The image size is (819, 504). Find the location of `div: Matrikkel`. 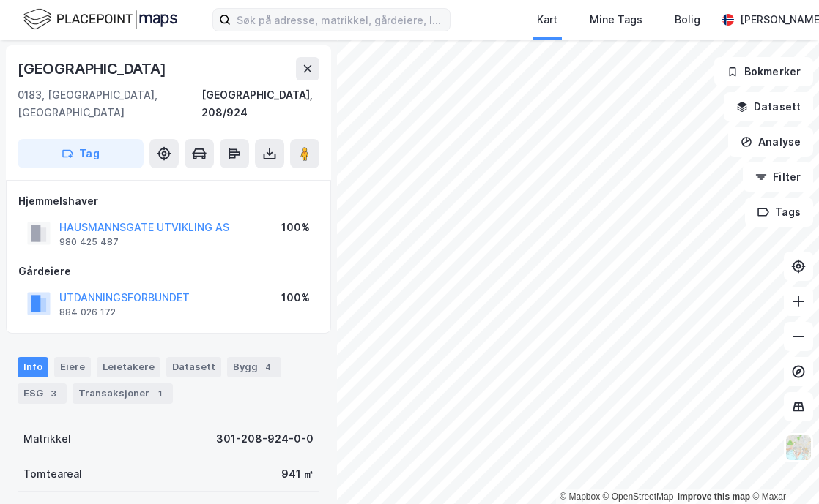

div: Matrikkel is located at coordinates (47, 439).